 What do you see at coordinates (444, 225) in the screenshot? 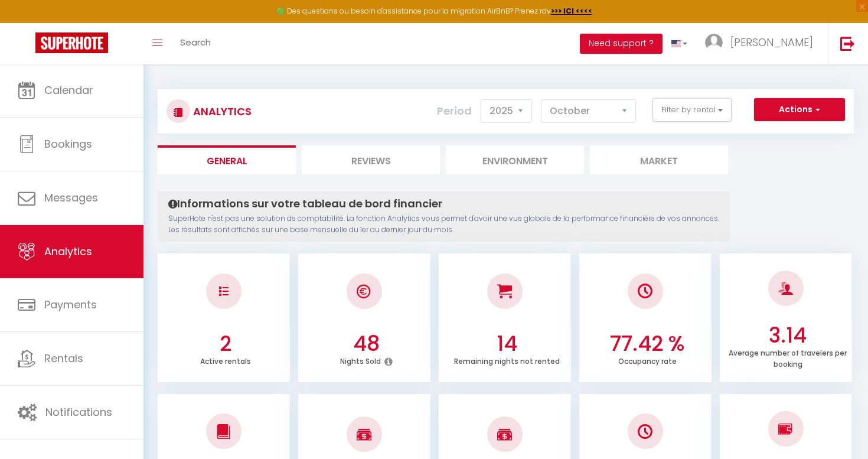
I see `p: SuperHote n'est pas une solution de comptabilité. La fonction Analytics vous permet d'avoir une v...` at bounding box center [444, 225].